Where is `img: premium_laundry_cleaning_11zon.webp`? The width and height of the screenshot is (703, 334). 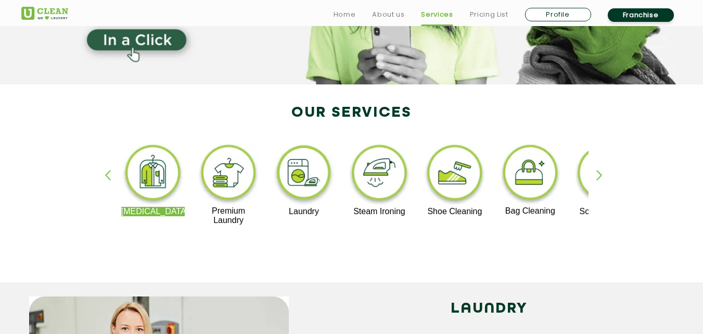
img: premium_laundry_cleaning_11zon.webp is located at coordinates (229, 174).